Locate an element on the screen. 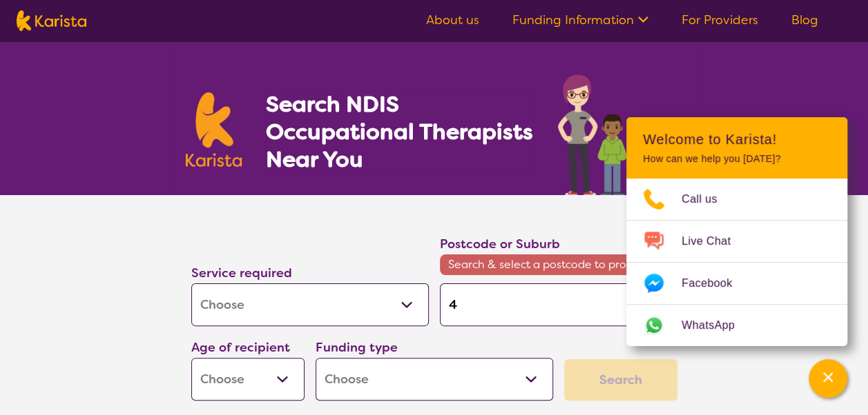  a: Web link opens in a new tab. is located at coordinates (737, 325).